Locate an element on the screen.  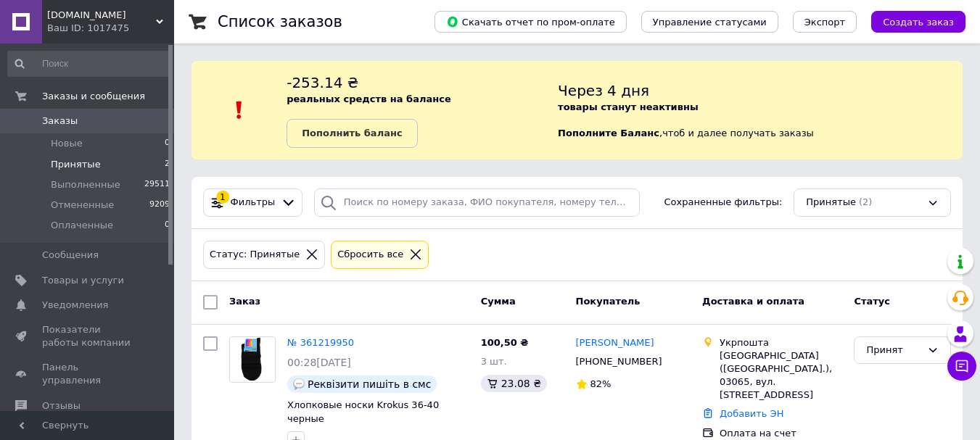
button: Скачать отчет по пром-оплате is located at coordinates (531, 22).